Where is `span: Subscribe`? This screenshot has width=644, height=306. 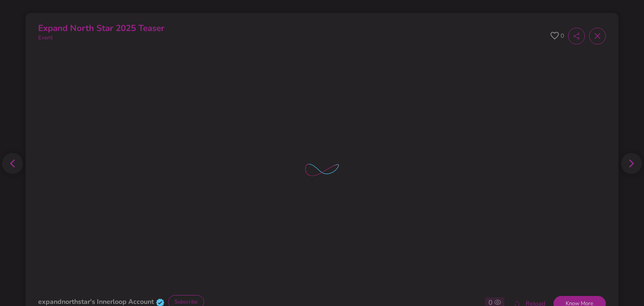 span: Subscribe is located at coordinates (186, 302).